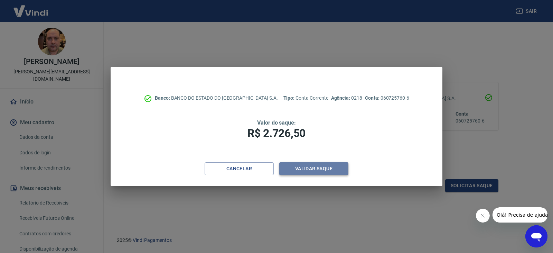 The height and width of the screenshot is (253, 553). What do you see at coordinates (306, 98) in the screenshot?
I see `p: Conta Corrente` at bounding box center [306, 98].